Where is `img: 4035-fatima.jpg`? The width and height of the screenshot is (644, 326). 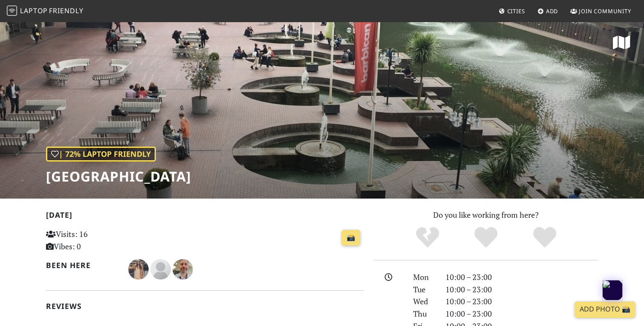 img: 4035-fatima.jpg is located at coordinates (138, 269).